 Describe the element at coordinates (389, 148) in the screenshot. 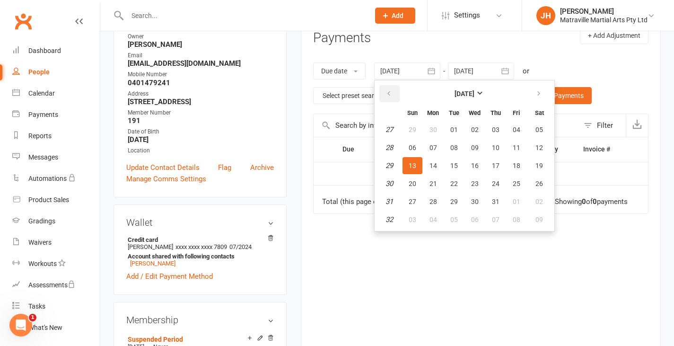

I see `em: 28` at that location.